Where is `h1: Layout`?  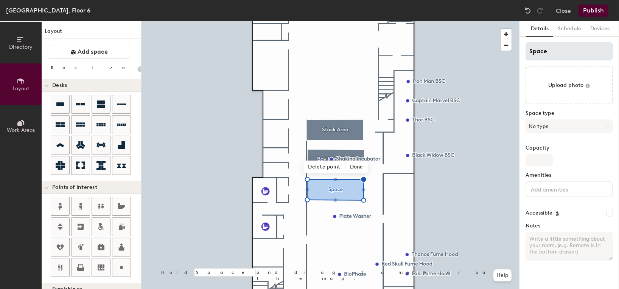
h1: Layout is located at coordinates (91, 33).